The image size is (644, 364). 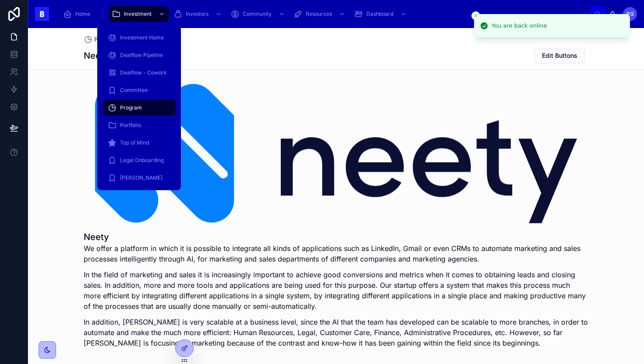 What do you see at coordinates (559, 56) in the screenshot?
I see `button: Edit Buttons` at bounding box center [559, 56].